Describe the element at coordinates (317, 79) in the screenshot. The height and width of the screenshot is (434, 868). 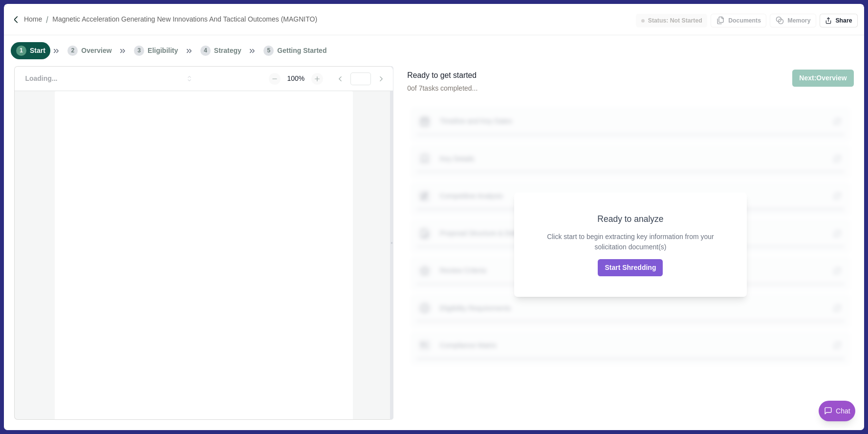
I see `button: Zoom in` at that location.